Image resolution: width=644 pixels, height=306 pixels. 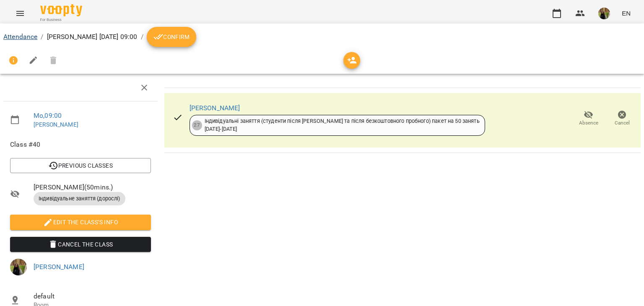 What do you see at coordinates (81, 222) in the screenshot?
I see `button: Edit the class's Info` at bounding box center [81, 222].